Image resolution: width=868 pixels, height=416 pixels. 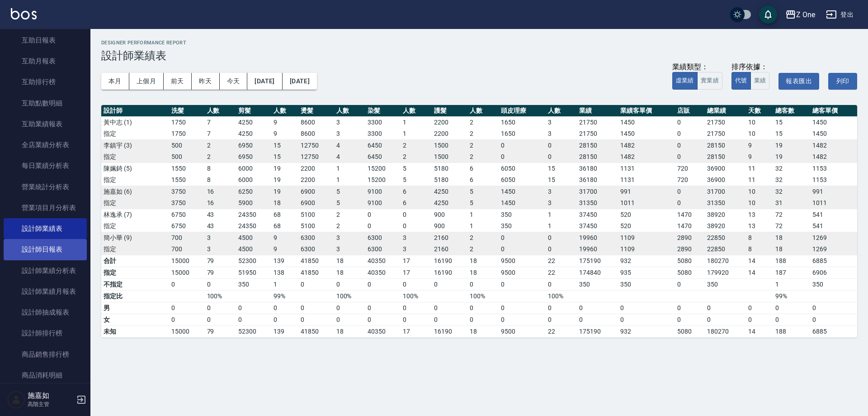 What do you see at coordinates (597, 203) in the screenshot?
I see `td: 31350` at bounding box center [597, 203].